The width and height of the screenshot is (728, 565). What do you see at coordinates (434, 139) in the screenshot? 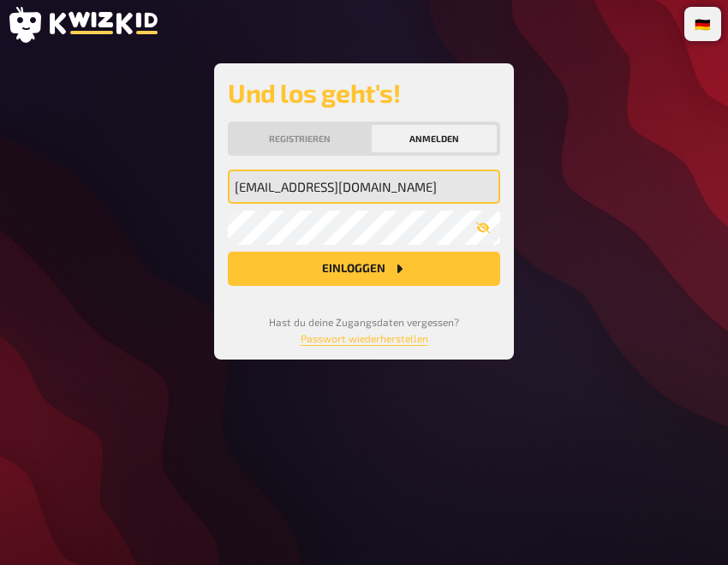
I see `button: Anmelden` at bounding box center [434, 139].